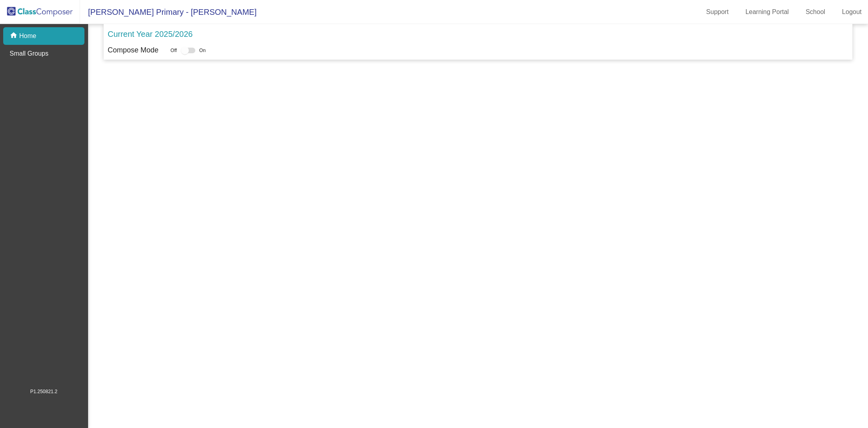 The height and width of the screenshot is (428, 868). What do you see at coordinates (851, 12) in the screenshot?
I see `a: Logout` at bounding box center [851, 12].